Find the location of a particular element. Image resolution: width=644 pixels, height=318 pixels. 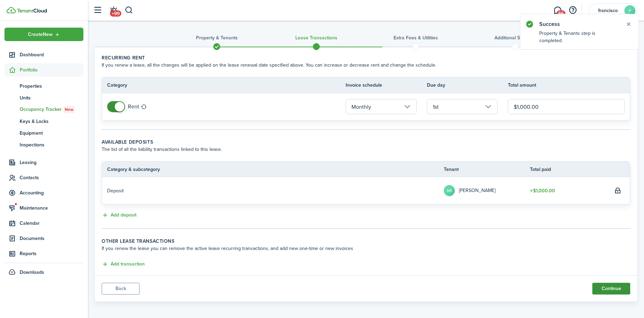

button: Close notify is located at coordinates (629, 24).